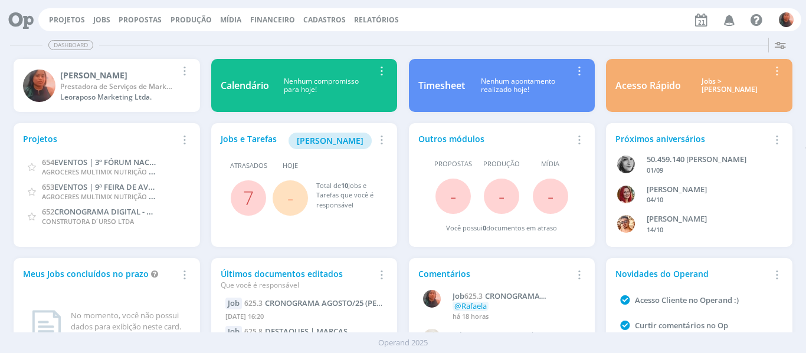 This screenshot has height=353, width=806. Describe the element at coordinates (785, 19) in the screenshot. I see `button: C` at that location.